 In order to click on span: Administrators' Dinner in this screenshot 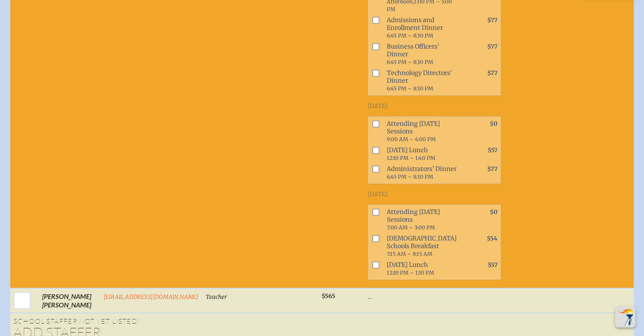, I will do `click(423, 172)`.